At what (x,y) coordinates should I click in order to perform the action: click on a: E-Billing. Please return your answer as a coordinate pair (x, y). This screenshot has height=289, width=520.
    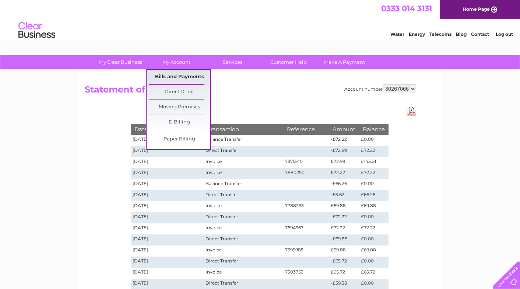
    Looking at the image, I should click on (179, 122).